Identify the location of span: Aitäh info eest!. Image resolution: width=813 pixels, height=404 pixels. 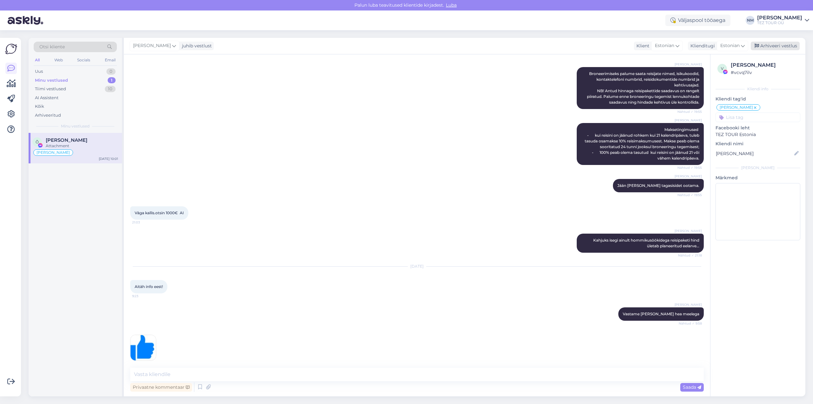
(149, 286).